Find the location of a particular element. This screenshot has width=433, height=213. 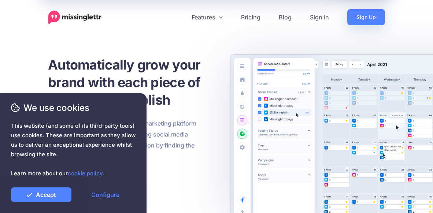

a: Features is located at coordinates (207, 17).